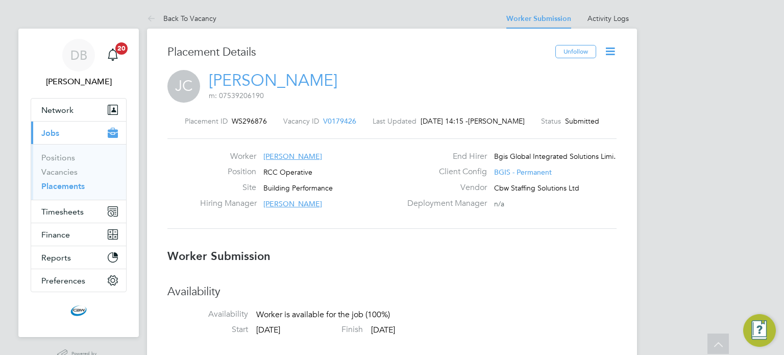 The image size is (784, 355). Describe the element at coordinates (608, 18) in the screenshot. I see `a: Activity Logs` at that location.